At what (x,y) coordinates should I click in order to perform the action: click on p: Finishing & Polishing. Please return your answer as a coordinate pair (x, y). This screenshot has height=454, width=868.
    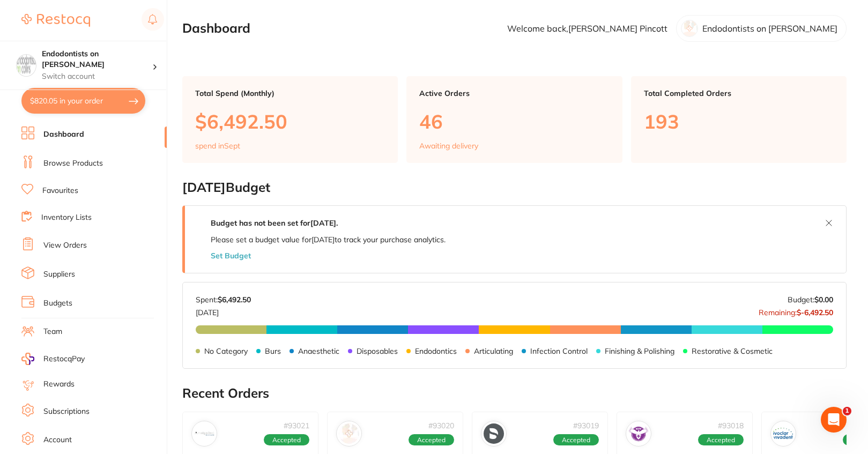
    Looking at the image, I should click on (640, 351).